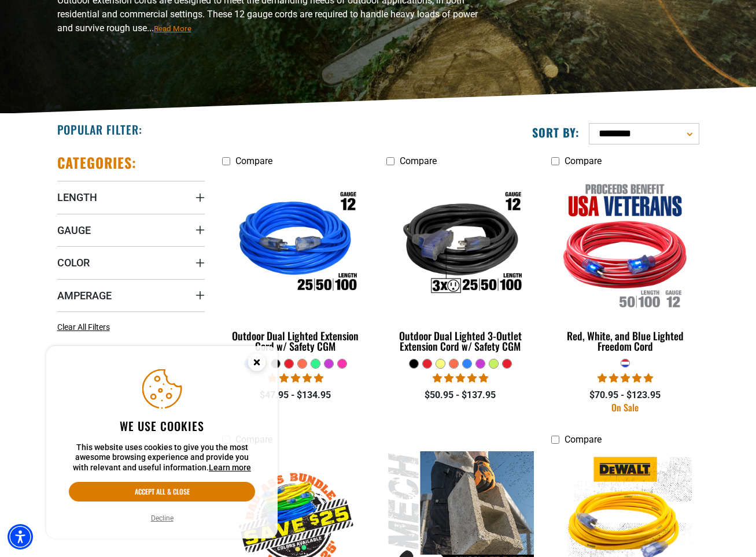  What do you see at coordinates (162, 492) in the screenshot?
I see `button: Accept all & close` at bounding box center [162, 492].